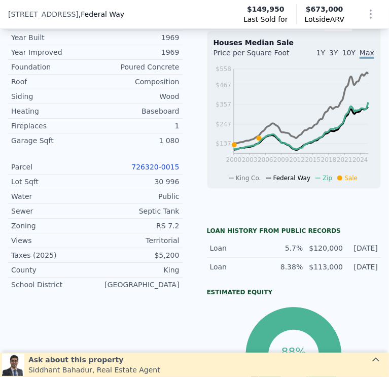  Describe the element at coordinates (360, 160) in the screenshot. I see `tspan: 2024` at that location.